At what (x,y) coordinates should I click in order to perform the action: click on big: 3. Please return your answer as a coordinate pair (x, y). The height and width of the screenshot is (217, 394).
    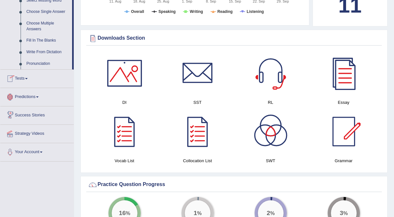
    Looking at the image, I should click on (341, 213).